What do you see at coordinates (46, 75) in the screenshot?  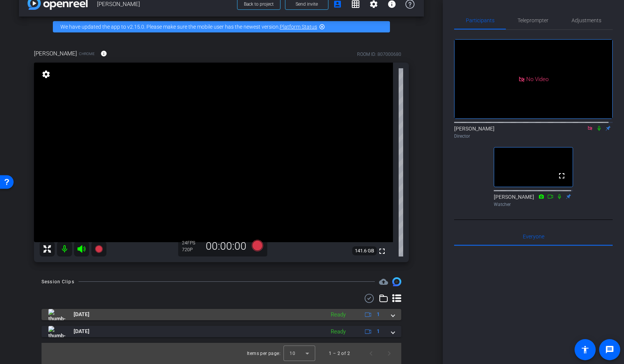 I see `mat-icon: settings` at bounding box center [46, 75].